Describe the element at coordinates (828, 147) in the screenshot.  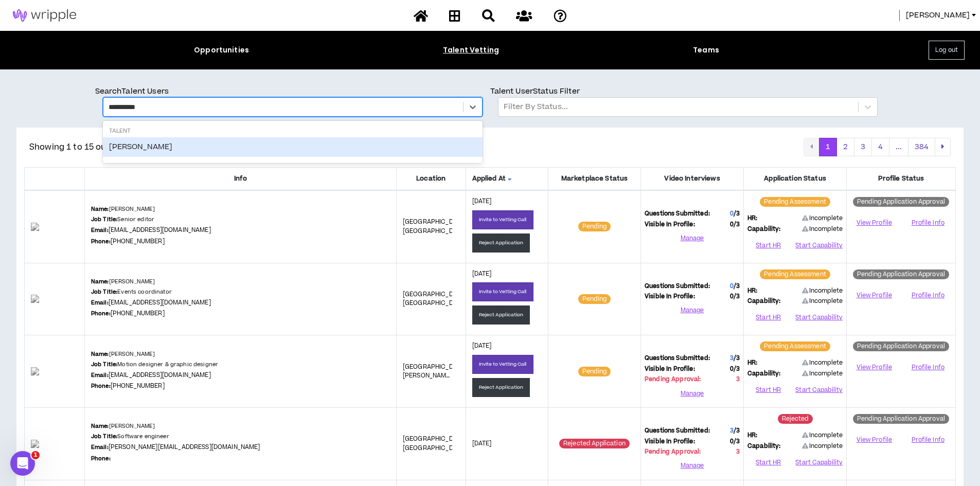
I see `button: 1` at that location.